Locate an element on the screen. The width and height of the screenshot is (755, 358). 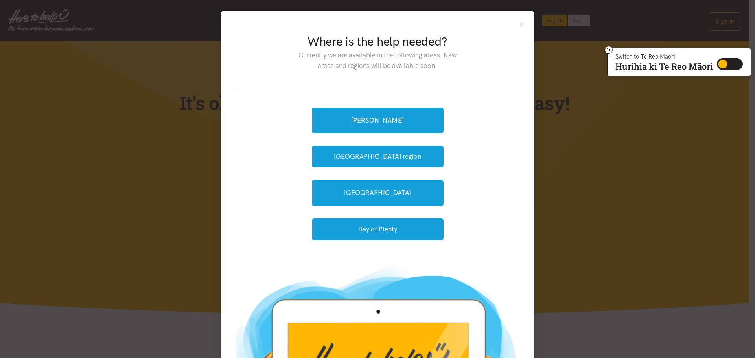
p: Switch to Te Reo Māori is located at coordinates (664, 57).